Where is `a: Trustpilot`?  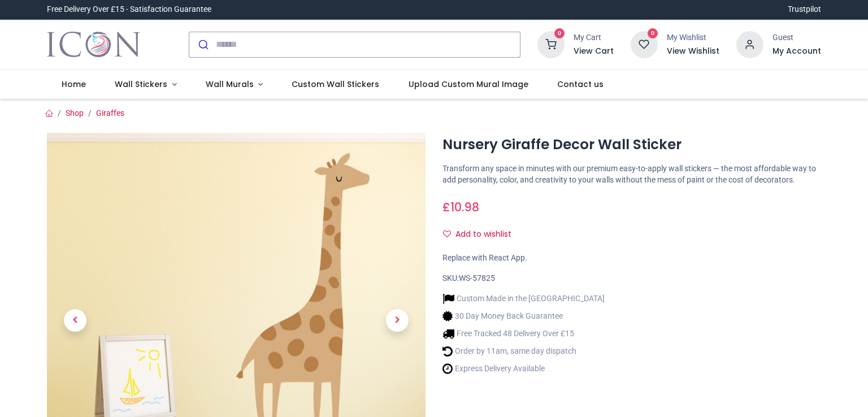 a: Trustpilot is located at coordinates (804, 10).